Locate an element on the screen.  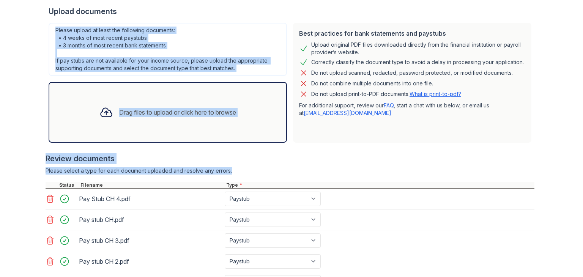
div: Review documents is located at coordinates (290, 159).